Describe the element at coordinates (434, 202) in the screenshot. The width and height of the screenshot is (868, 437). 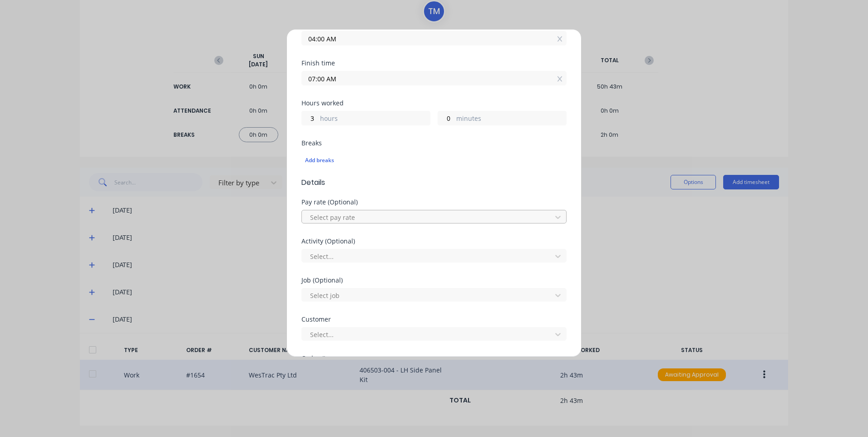
I see `div: Pay rate (Optional)` at that location.